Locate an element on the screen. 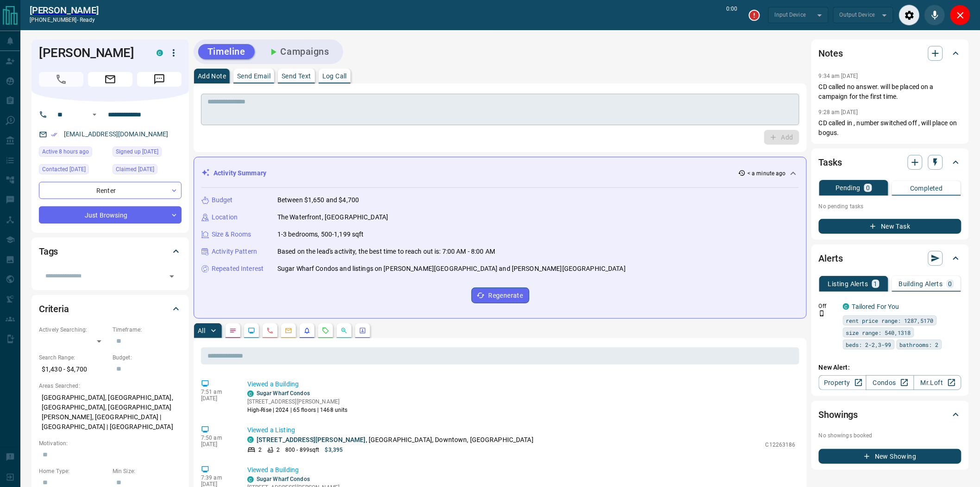 The height and width of the screenshot is (487, 980). p: Send Text is located at coordinates (297, 76).